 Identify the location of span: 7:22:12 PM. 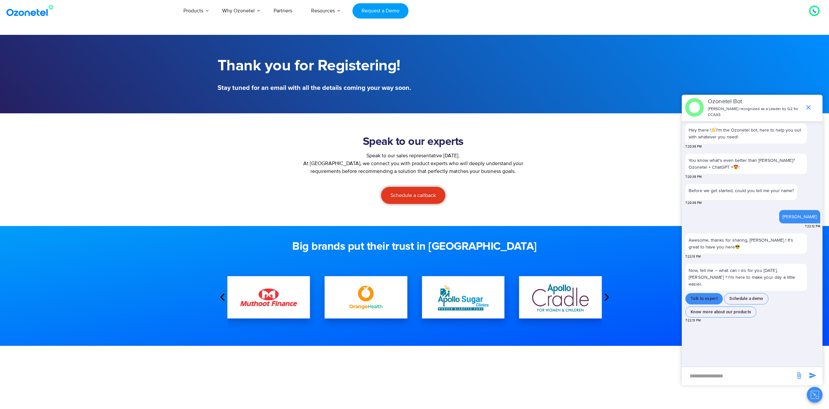
(813, 227).